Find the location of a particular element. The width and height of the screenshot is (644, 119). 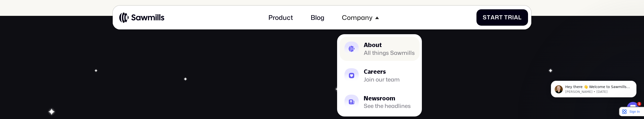

p: Hey there 👋 Welcome to Sawmills. The smart telemetry management platform that solves cost, qualit... is located at coordinates (55, 17).